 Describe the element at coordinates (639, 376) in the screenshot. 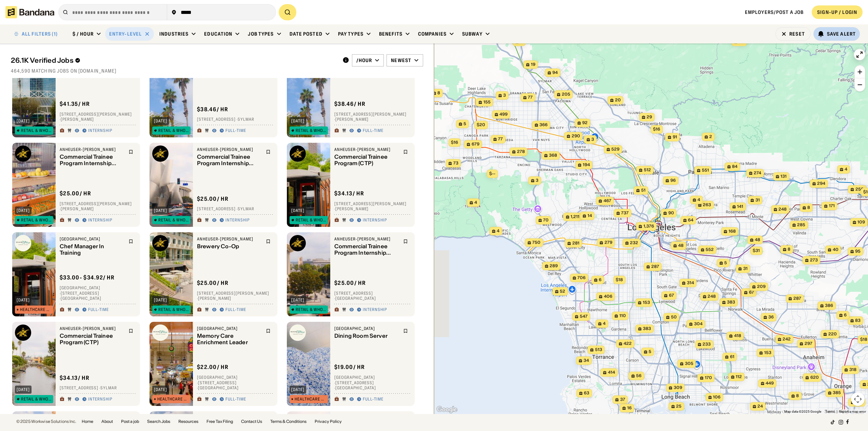

I see `span: 56` at that location.